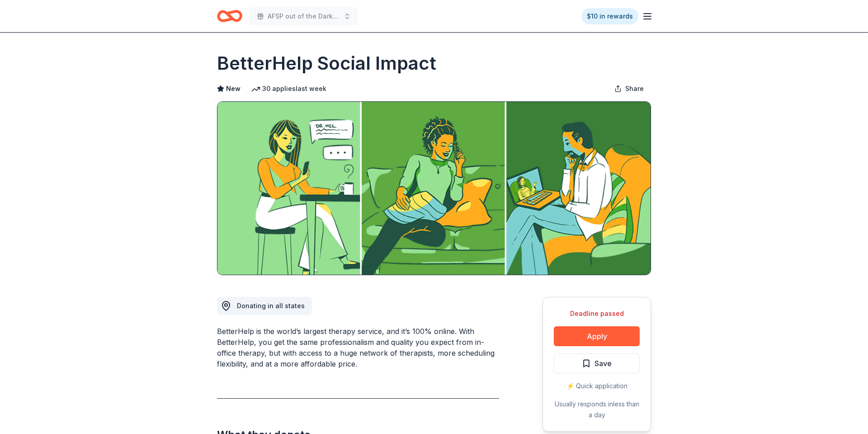 Image resolution: width=868 pixels, height=434 pixels. What do you see at coordinates (597, 336) in the screenshot?
I see `button: Apply` at bounding box center [597, 336].